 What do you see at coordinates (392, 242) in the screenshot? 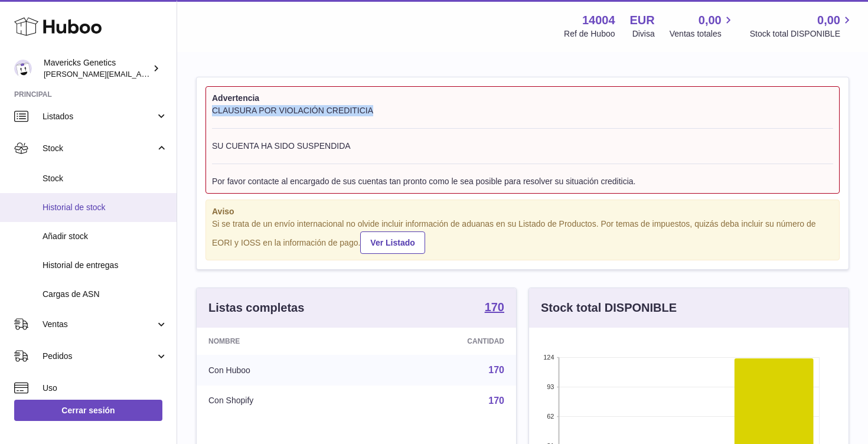
I see `a: Ver Listado` at bounding box center [392, 242].